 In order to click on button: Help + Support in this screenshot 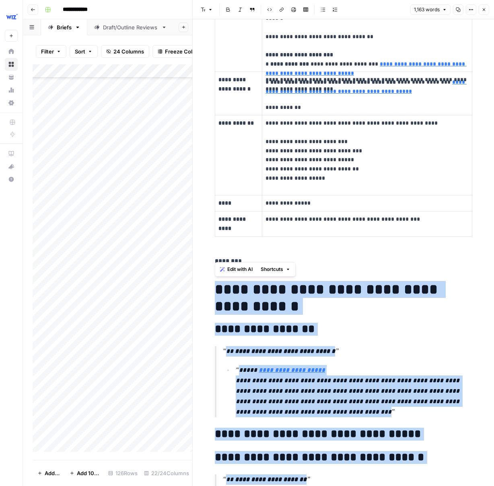, I will do `click(11, 179)`.